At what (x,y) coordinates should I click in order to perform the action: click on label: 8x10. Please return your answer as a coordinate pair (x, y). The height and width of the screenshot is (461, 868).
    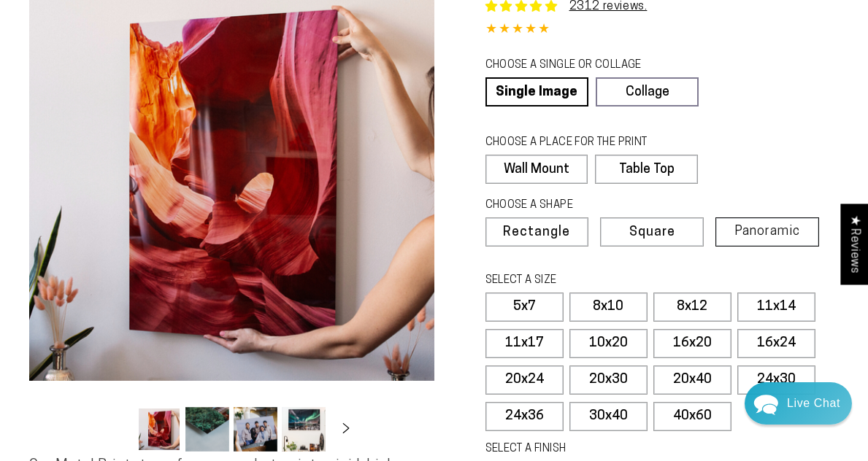
    Looking at the image, I should click on (608, 307).